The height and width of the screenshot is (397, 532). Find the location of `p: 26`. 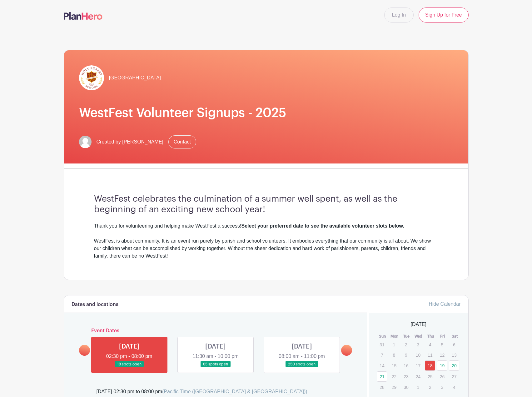

p: 26 is located at coordinates (442, 376).